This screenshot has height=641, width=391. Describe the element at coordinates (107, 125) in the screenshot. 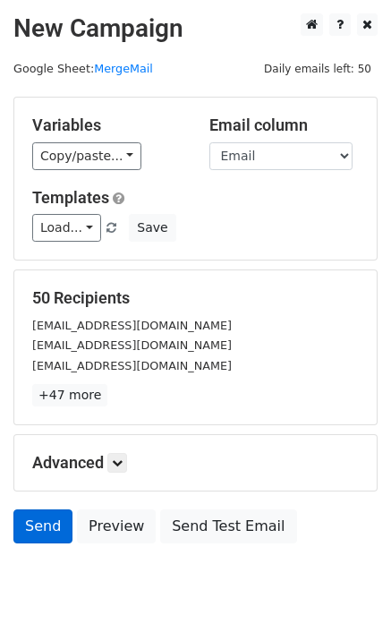

I see `h5: Variables` at that location.